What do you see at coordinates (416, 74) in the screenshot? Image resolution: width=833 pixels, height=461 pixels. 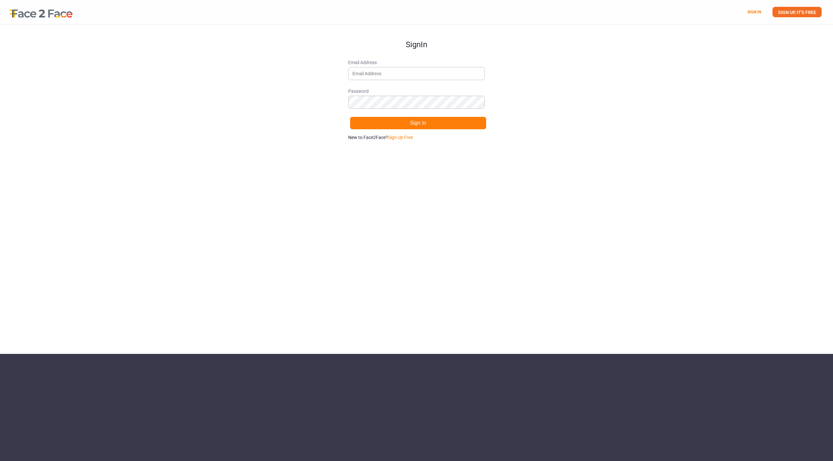 I see `input: Email Address` at bounding box center [416, 74].